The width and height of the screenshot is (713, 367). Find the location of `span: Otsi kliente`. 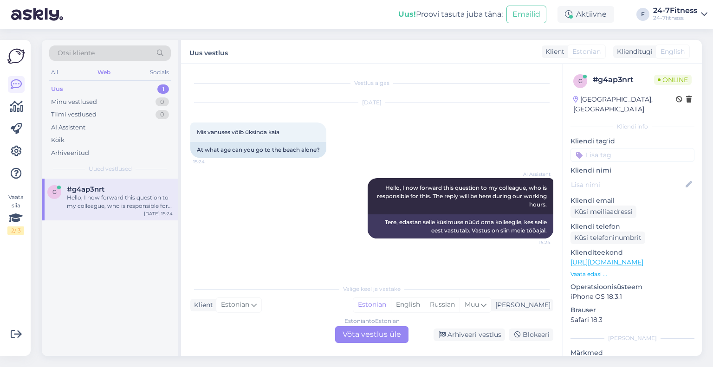

span: Otsi kliente is located at coordinates (76, 53).